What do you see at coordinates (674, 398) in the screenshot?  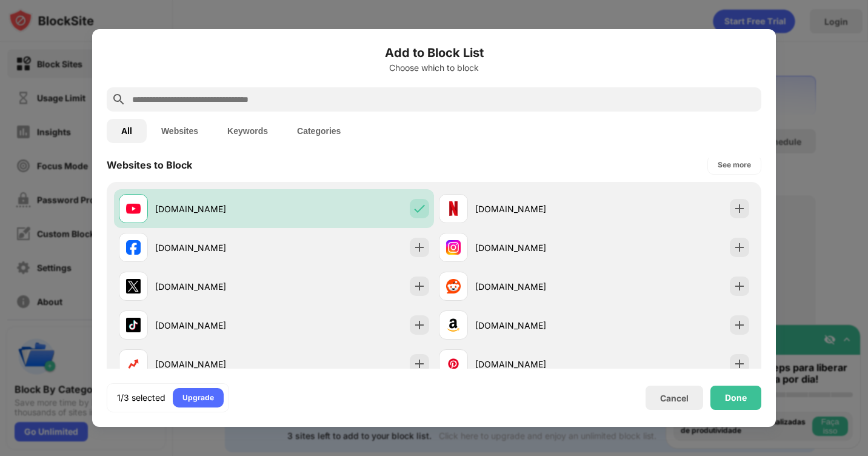 I see `div: Cancel` at bounding box center [674, 398].